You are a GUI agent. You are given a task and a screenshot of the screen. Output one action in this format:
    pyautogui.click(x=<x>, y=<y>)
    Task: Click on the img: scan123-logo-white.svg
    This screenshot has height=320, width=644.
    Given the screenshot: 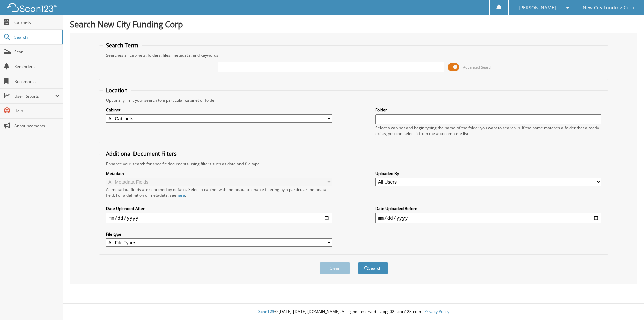 What is the action you would take?
    pyautogui.click(x=32, y=7)
    